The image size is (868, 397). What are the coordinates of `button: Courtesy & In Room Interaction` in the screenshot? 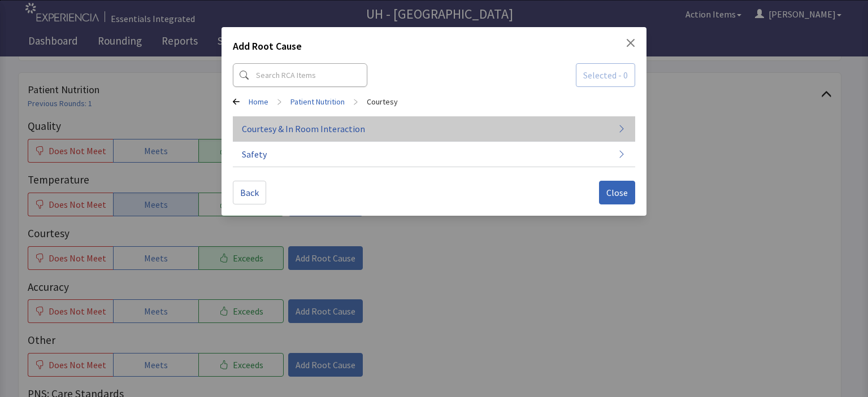 It's located at (434, 129).